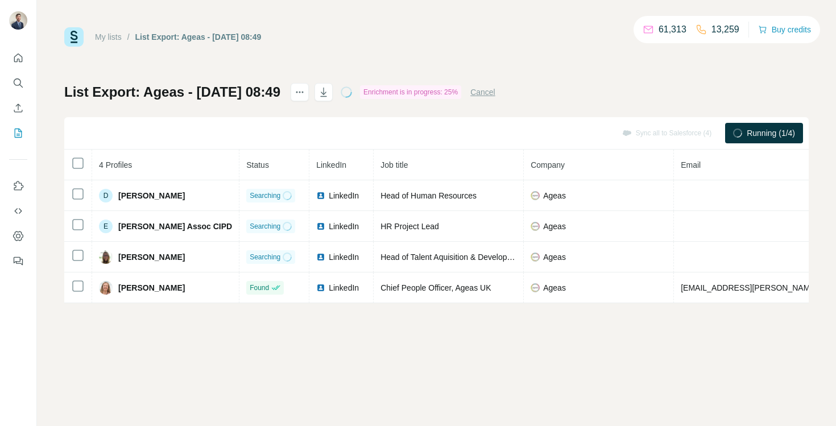 The width and height of the screenshot is (836, 426). I want to click on span: Status, so click(257, 165).